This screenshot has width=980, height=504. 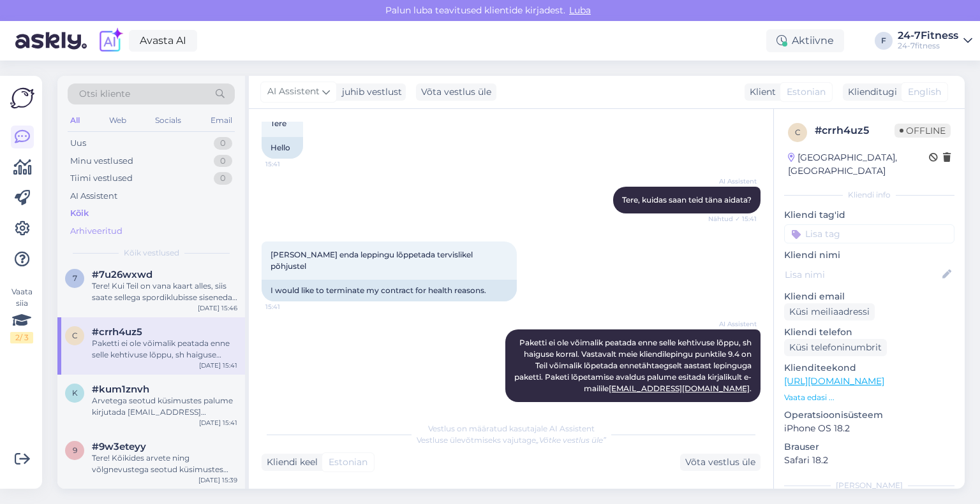 What do you see at coordinates (97, 231) in the screenshot?
I see `div: Arhiveeritud` at bounding box center [97, 231].